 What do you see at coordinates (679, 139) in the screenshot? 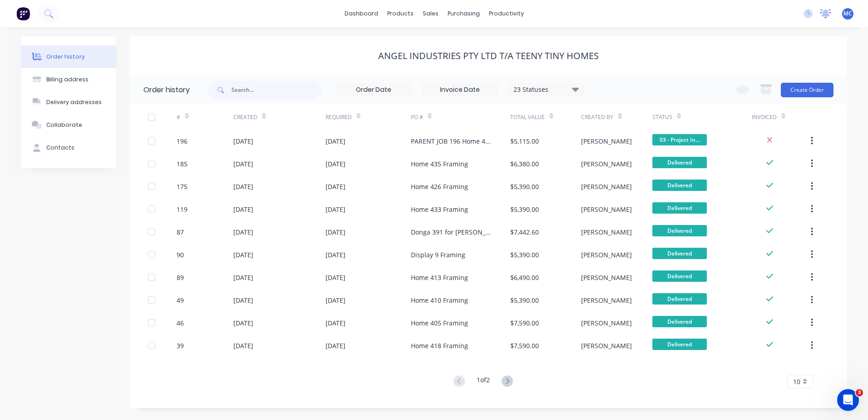
I see `span: 03 - Project In...` at bounding box center [679, 139].